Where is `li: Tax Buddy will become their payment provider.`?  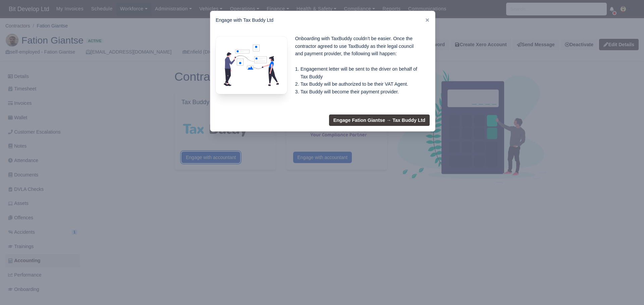
li: Tax Buddy will become their payment provider. is located at coordinates (361, 92).